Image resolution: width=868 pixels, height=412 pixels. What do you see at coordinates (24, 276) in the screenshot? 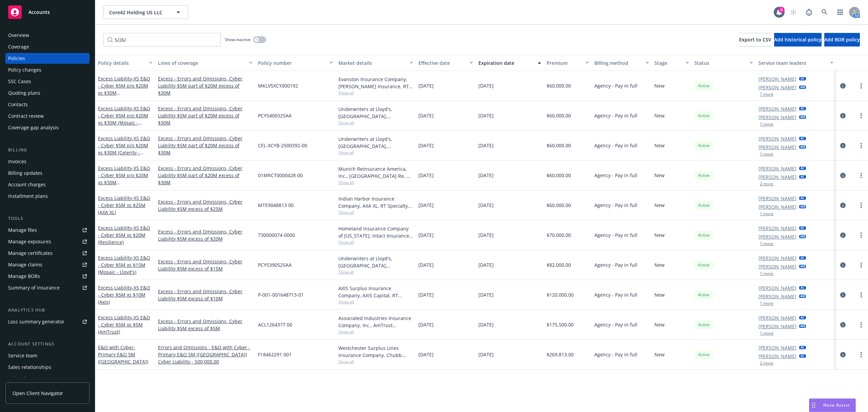
I see `div: Manage BORs` at bounding box center [24, 276].